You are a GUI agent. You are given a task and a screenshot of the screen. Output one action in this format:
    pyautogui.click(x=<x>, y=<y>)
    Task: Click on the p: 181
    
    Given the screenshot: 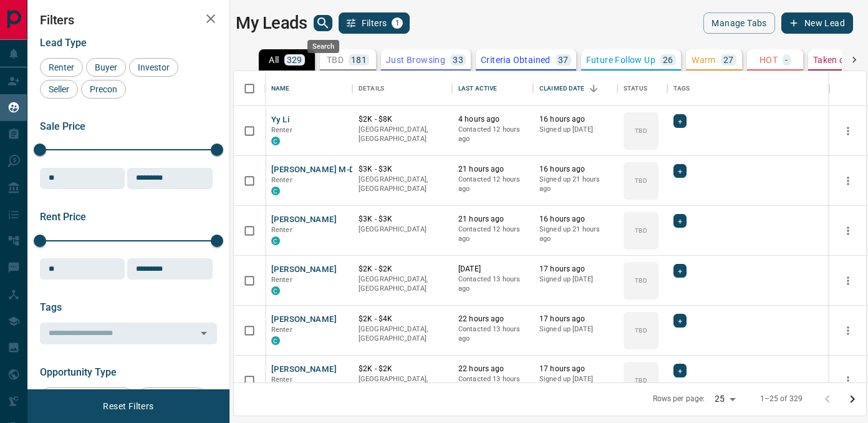 What is the action you would take?
    pyautogui.click(x=358, y=60)
    